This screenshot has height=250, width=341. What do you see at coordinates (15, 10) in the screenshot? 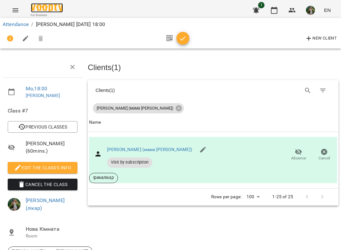
I see `button: Menu` at bounding box center [15, 10].